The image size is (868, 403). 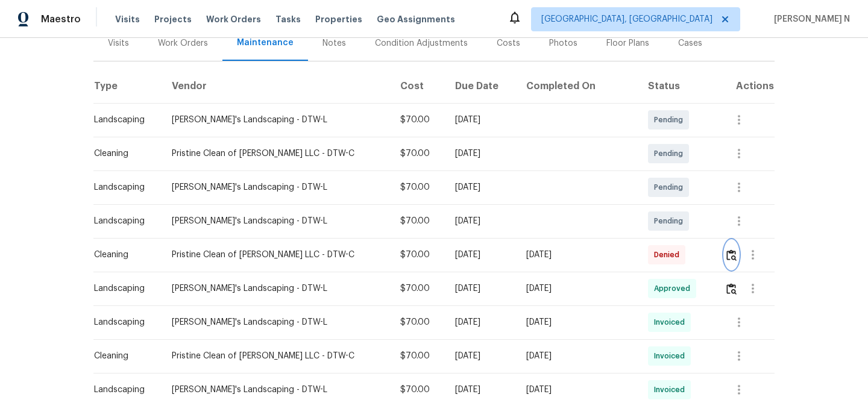 I want to click on div: Condition Adjustments, so click(x=422, y=43).